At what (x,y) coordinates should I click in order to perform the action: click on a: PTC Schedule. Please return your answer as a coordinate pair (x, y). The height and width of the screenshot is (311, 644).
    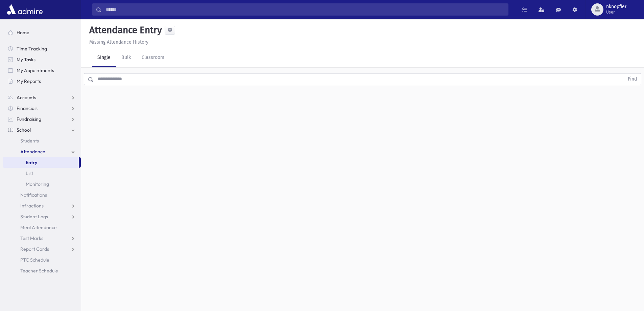
    Looking at the image, I should click on (42, 260).